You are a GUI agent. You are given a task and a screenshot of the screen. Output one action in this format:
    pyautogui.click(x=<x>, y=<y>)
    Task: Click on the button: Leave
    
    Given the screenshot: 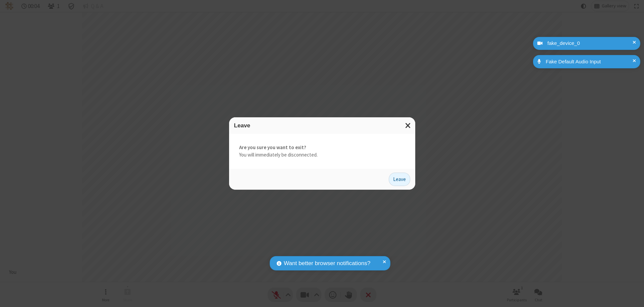 What is the action you would take?
    pyautogui.click(x=400, y=179)
    